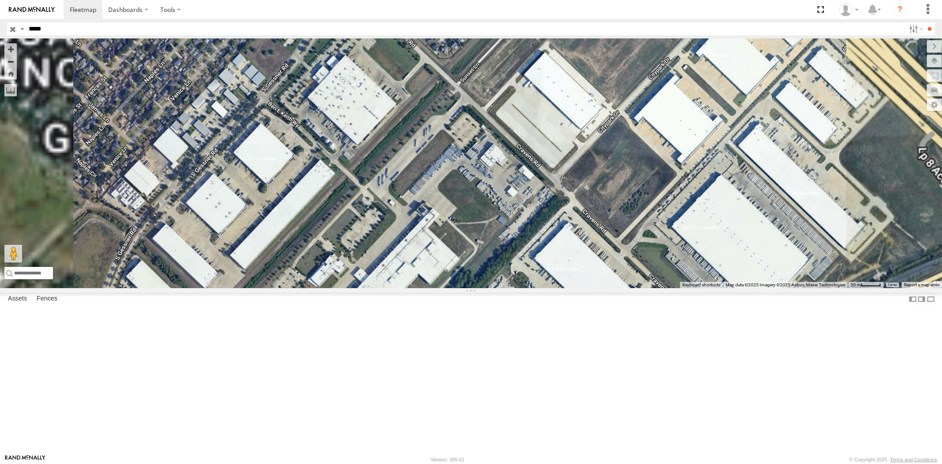 Image resolution: width=942 pixels, height=464 pixels. What do you see at coordinates (17, 299) in the screenshot?
I see `label: Assets` at bounding box center [17, 299].